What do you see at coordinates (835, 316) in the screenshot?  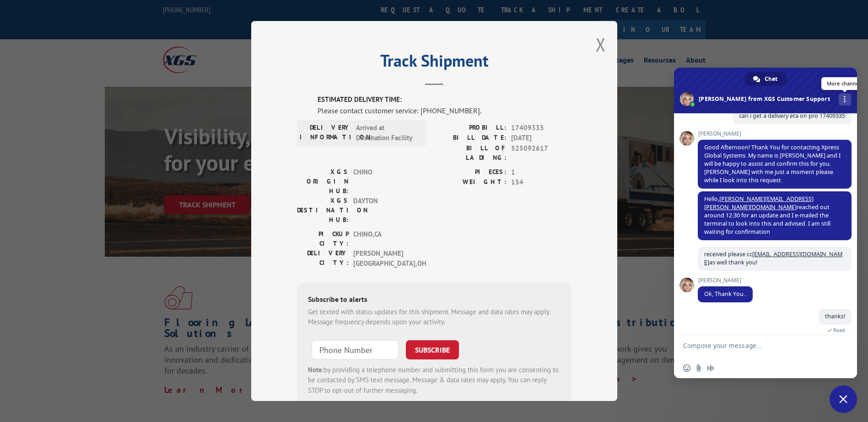 I see `span: thanks!` at bounding box center [835, 316].